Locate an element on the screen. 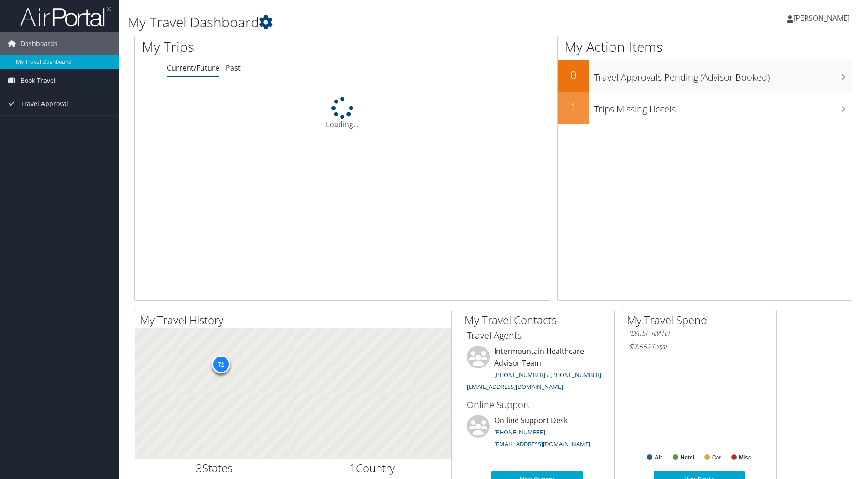 The width and height of the screenshot is (868, 479). h1: My Action Items is located at coordinates (704, 47).